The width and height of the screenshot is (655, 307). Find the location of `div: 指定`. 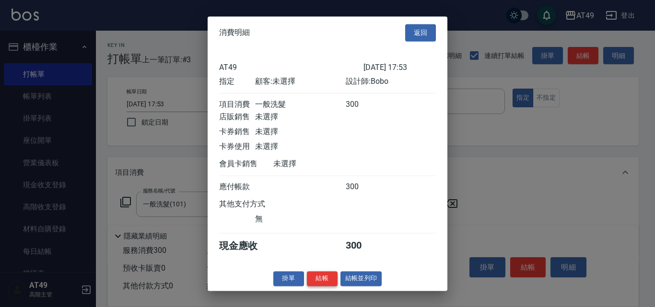

div: 指定 is located at coordinates (237, 81).